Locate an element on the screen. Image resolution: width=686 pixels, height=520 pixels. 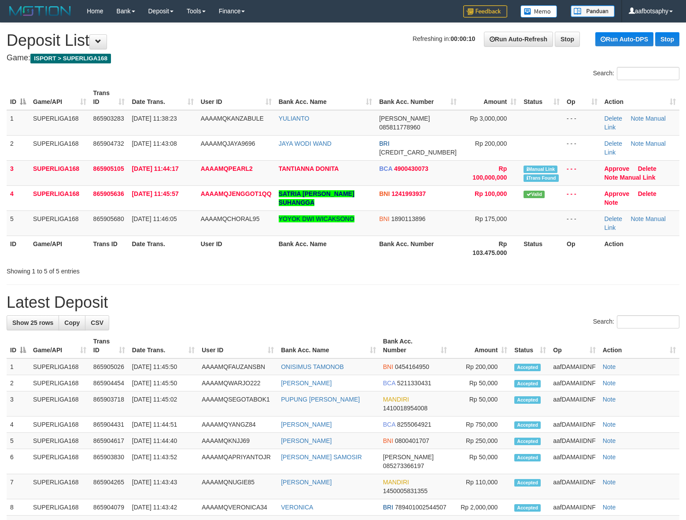
th: Action: activate to sort column ascending is located at coordinates (639, 346).